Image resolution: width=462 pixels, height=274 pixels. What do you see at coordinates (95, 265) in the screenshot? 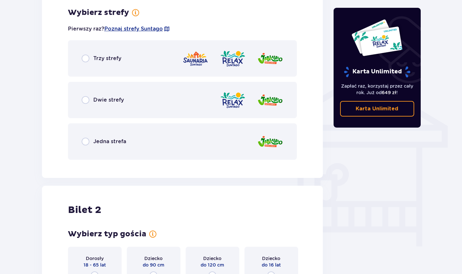
I see `p: 18 - 65 lat` at bounding box center [95, 265].